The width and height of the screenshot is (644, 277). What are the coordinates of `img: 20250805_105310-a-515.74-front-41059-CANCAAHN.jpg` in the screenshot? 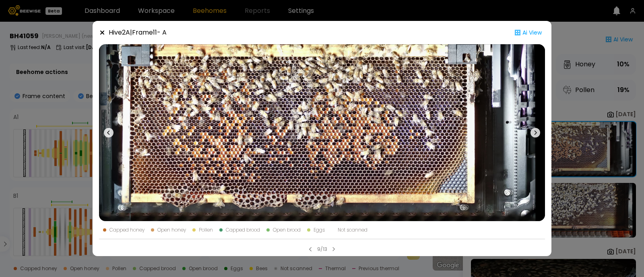 It's located at (322, 133).